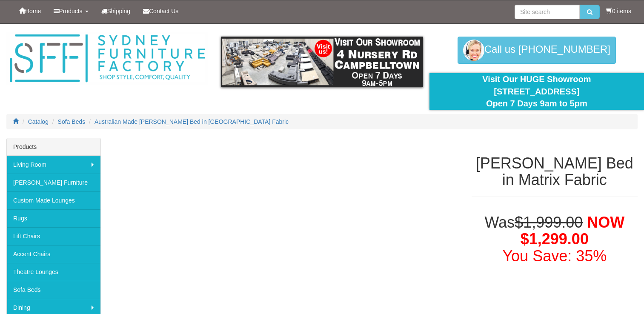 The image size is (644, 314). Describe the element at coordinates (54, 254) in the screenshot. I see `a: Accent Chairs` at that location.